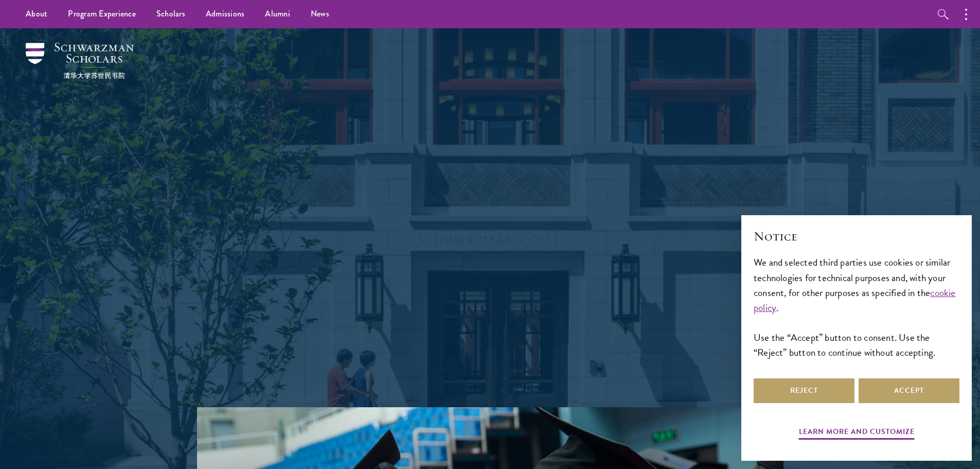  I want to click on button: Reject, so click(804, 390).